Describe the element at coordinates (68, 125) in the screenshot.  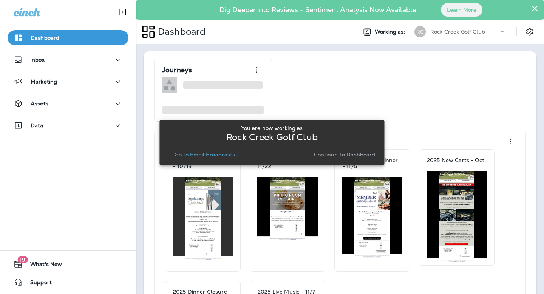
I see `button: Data` at that location.